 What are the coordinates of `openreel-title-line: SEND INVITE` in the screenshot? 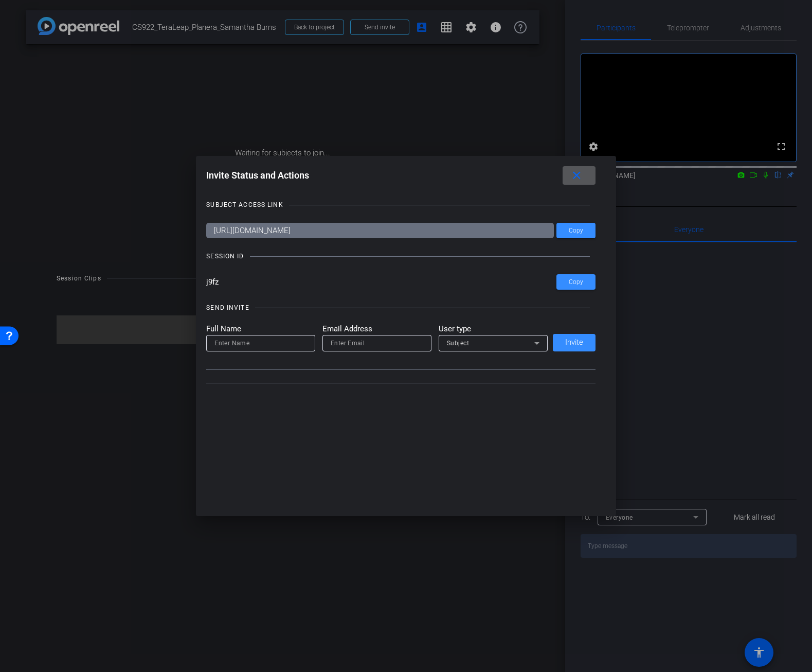 It's located at (400, 307).